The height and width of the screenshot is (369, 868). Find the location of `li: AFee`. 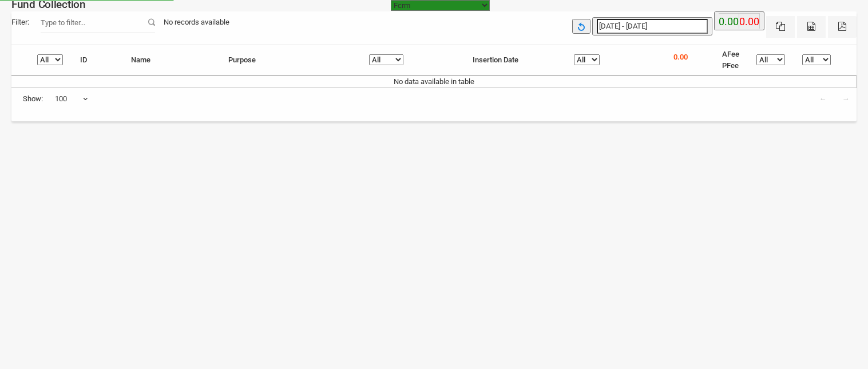

li: AFee is located at coordinates (730, 54).